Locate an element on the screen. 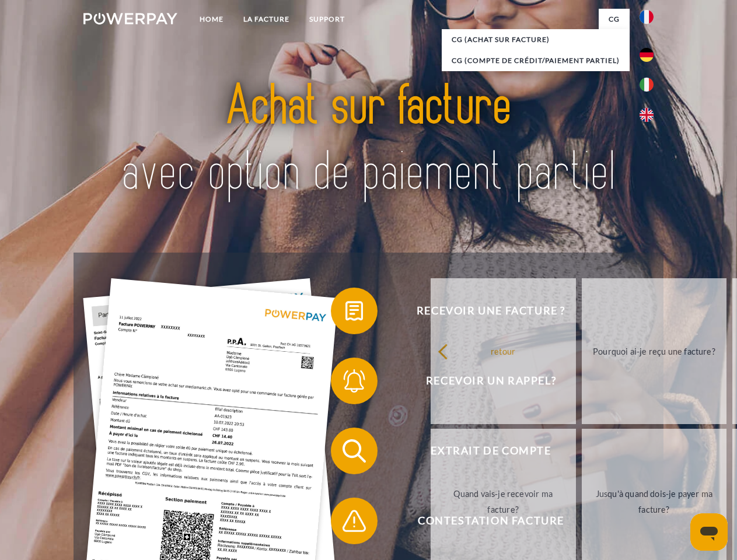 The height and width of the screenshot is (560, 737). div: Quand vais-je recevoir ma facture? is located at coordinates (503, 501).